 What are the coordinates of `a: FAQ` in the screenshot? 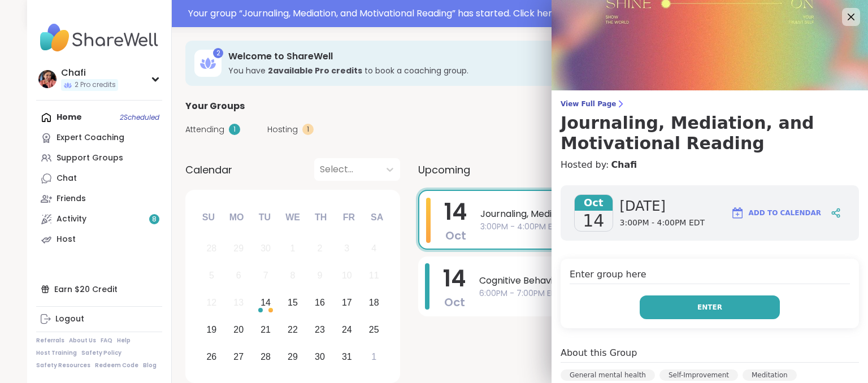 It's located at (106, 341).